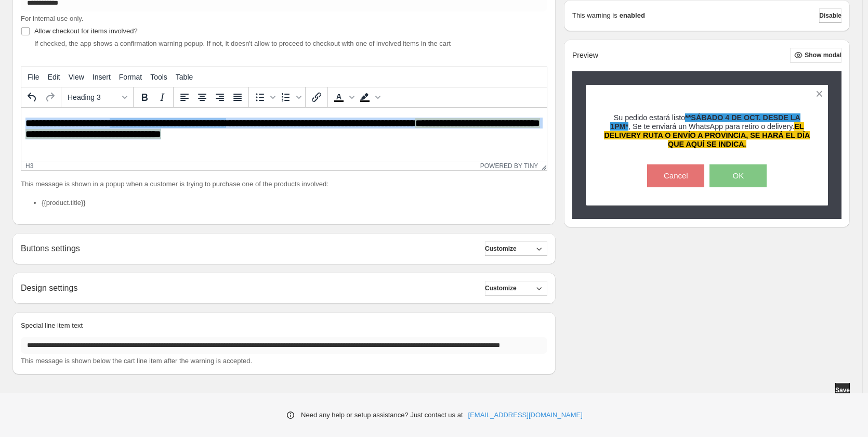 Image resolution: width=868 pixels, height=437 pixels. Describe the element at coordinates (145, 97) in the screenshot. I see `button: Bold` at that location.